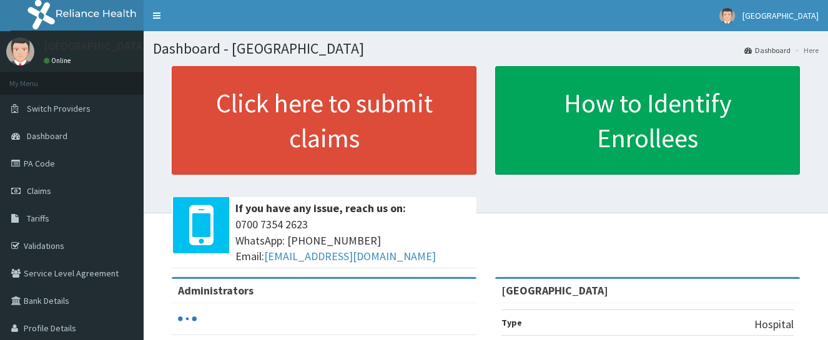 The width and height of the screenshot is (828, 340). I want to click on li: Here, so click(805, 50).